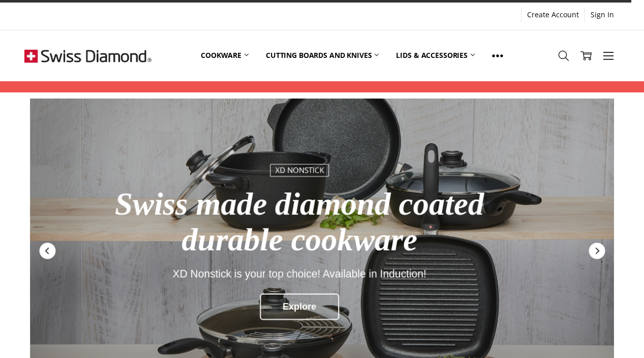 Image resolution: width=644 pixels, height=358 pixels. Describe the element at coordinates (225, 55) in the screenshot. I see `a: Cookware` at that location.